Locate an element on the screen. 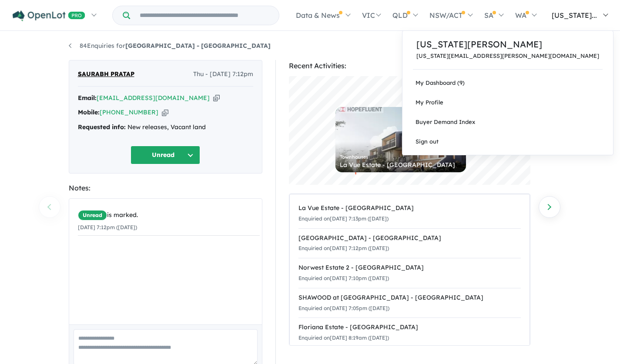 The width and height of the screenshot is (620, 364). a: My Dashboard (9) is located at coordinates (508, 83).